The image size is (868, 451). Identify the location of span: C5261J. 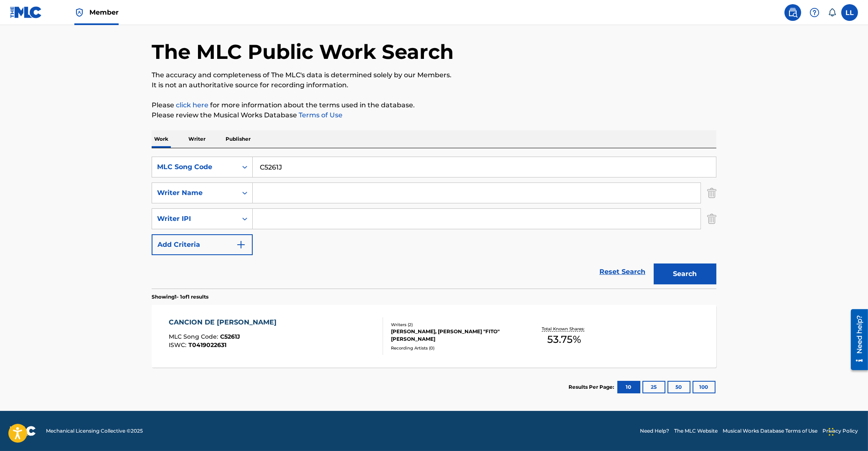
(230, 336).